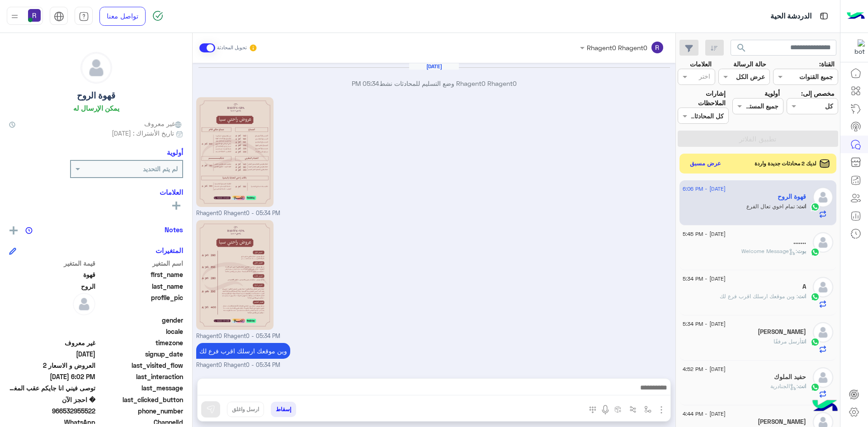 The image size is (868, 427). What do you see at coordinates (52, 354) in the screenshot?
I see `span: 2025-06-17T14:51:59.218Z` at bounding box center [52, 354].